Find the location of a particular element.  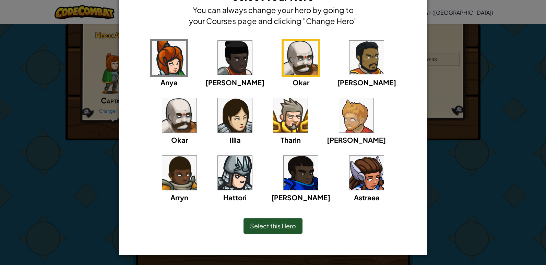

span: Astraea is located at coordinates (366, 197).